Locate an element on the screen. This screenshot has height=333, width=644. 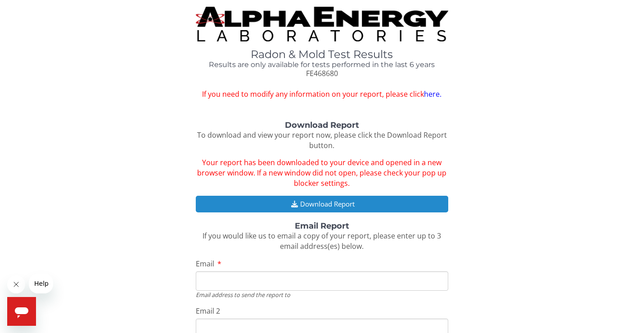
span: Email 2 is located at coordinates (208, 311).